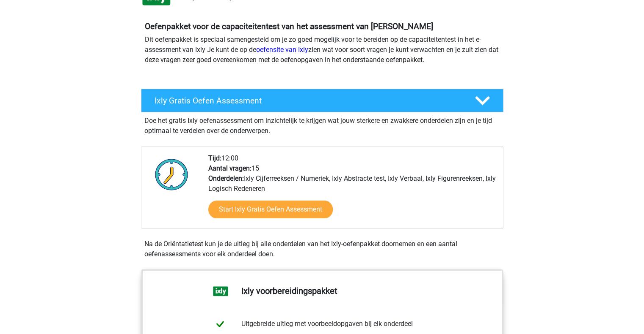 This screenshot has height=334, width=644. I want to click on b: Aantal vragen:, so click(230, 168).